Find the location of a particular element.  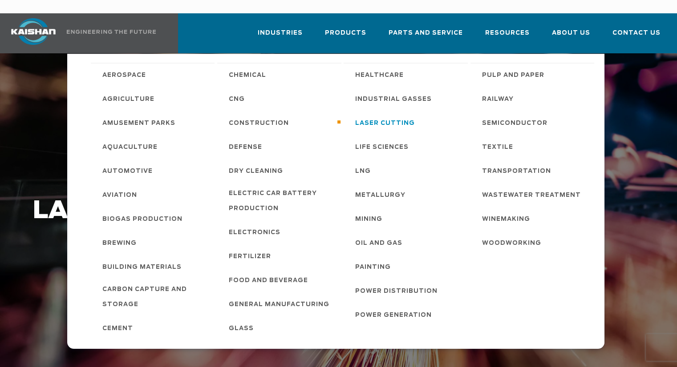

span: Metallurgy is located at coordinates (380, 196).